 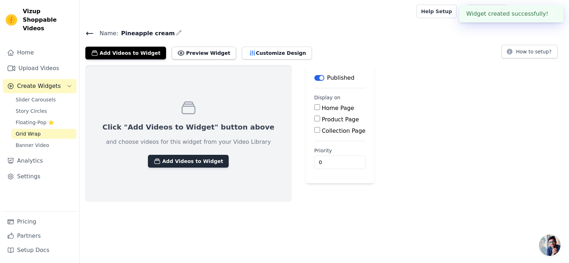 I want to click on legend: Display on, so click(x=328, y=98).